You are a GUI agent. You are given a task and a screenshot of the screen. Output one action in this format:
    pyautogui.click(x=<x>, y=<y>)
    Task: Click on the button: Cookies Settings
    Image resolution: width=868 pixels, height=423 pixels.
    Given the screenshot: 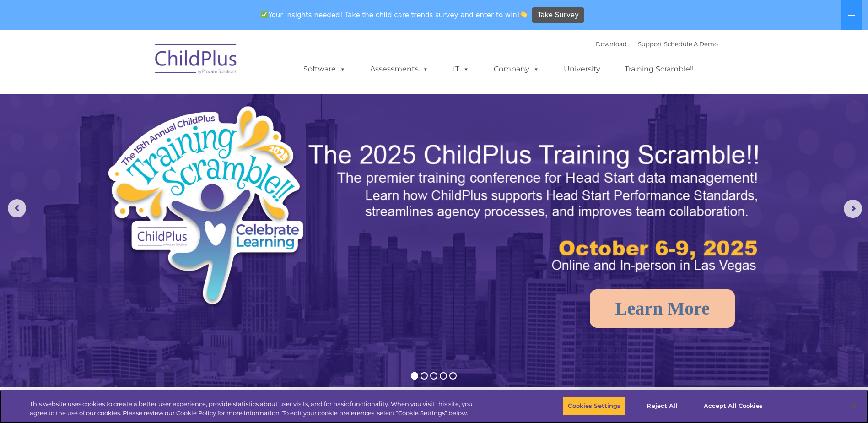 What is the action you would take?
    pyautogui.click(x=594, y=406)
    